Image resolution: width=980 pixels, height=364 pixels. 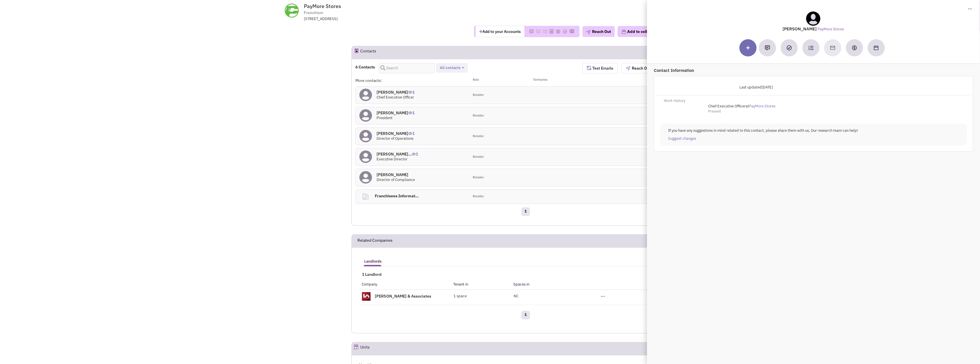 What do you see at coordinates (855, 48) in the screenshot?
I see `img: Create a deal` at bounding box center [855, 48].